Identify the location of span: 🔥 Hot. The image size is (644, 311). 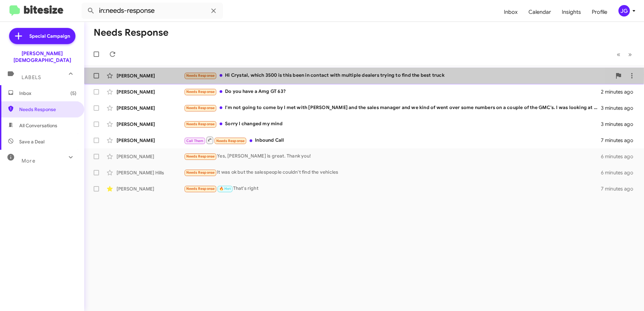
(225, 188).